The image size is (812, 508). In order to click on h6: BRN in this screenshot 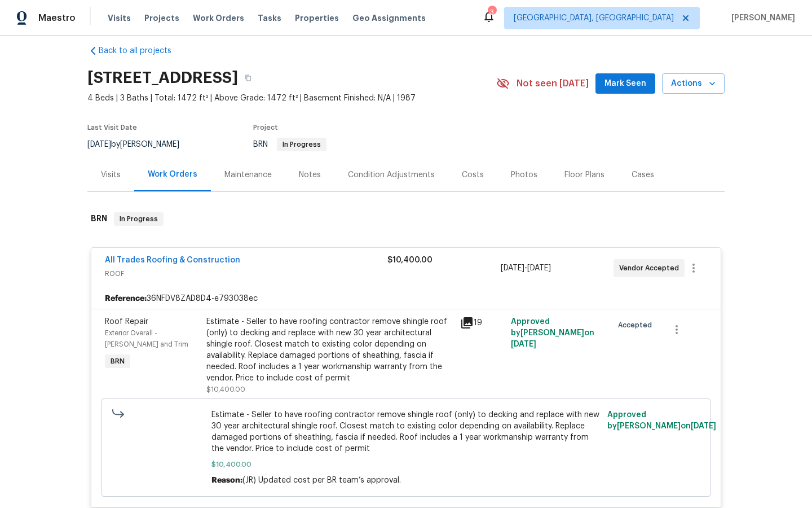, I will do `click(98, 219)`.